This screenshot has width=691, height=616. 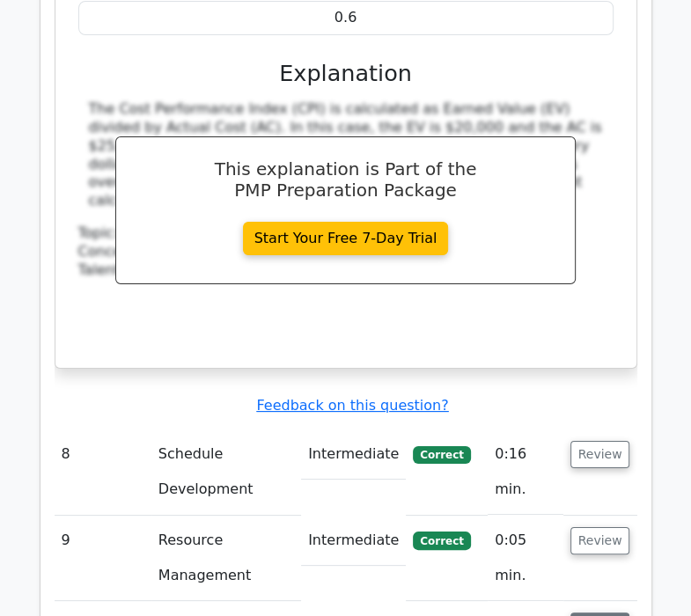 I want to click on div: Talent Triangle:, so click(x=346, y=251).